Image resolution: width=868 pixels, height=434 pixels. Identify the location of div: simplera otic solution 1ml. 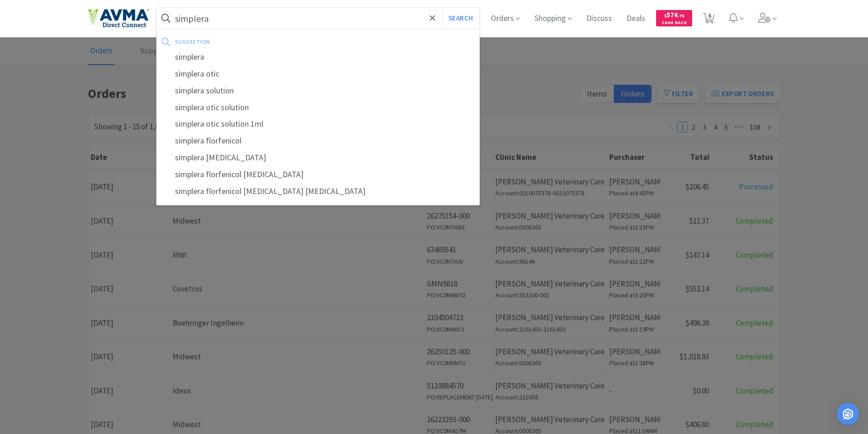
(318, 124).